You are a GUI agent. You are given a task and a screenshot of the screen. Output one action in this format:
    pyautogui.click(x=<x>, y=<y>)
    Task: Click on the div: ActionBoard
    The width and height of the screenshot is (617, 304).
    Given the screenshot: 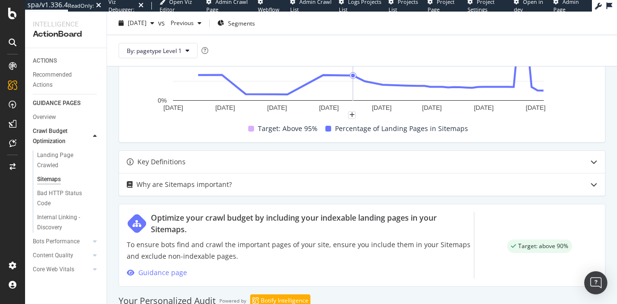 What is the action you would take?
    pyautogui.click(x=66, y=34)
    